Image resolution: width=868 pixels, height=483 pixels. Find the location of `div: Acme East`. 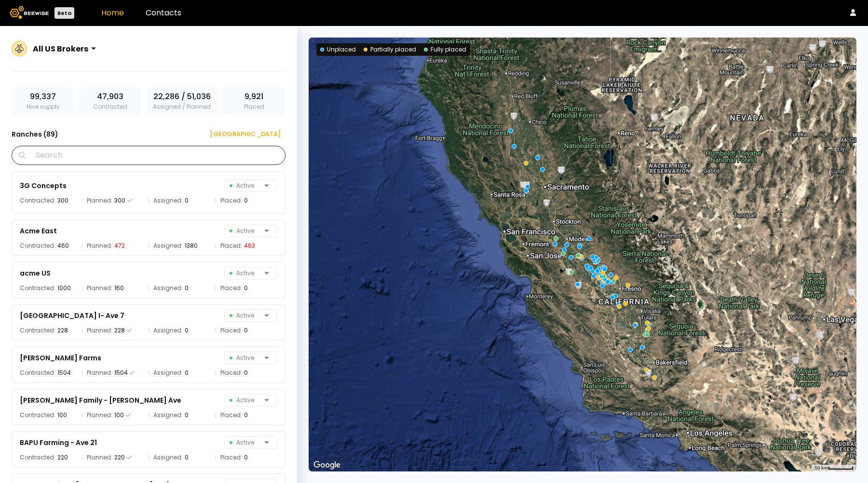

div: Acme East is located at coordinates (38, 231).